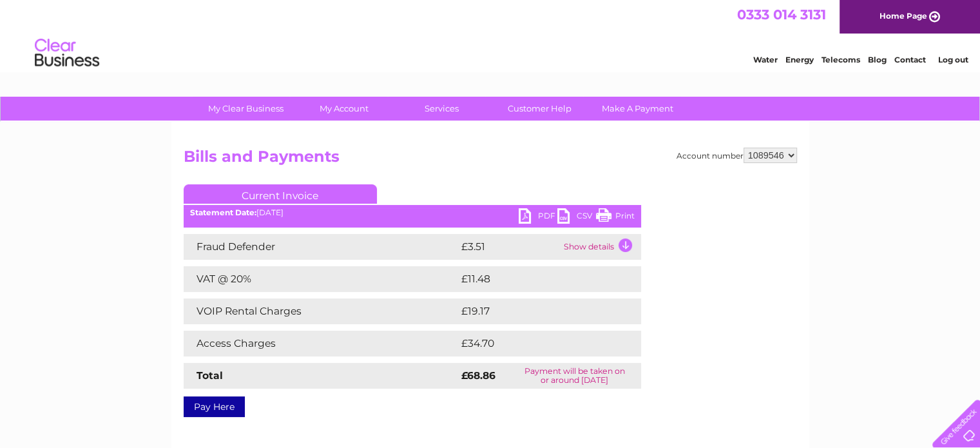  I want to click on td: VAT @ 20%, so click(321, 279).